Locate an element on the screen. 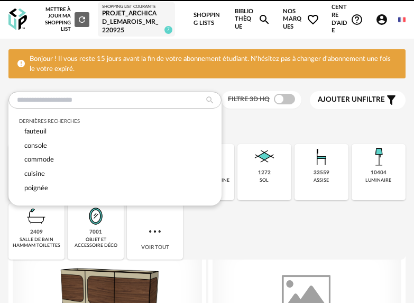 The image size is (414, 303). div: 7001 is located at coordinates (96, 232).